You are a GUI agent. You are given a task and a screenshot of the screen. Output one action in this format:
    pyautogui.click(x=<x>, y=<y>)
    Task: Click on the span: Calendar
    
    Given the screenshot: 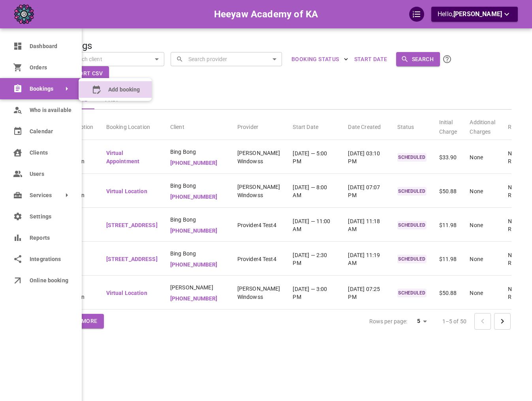 What is the action you would take?
    pyautogui.click(x=50, y=131)
    